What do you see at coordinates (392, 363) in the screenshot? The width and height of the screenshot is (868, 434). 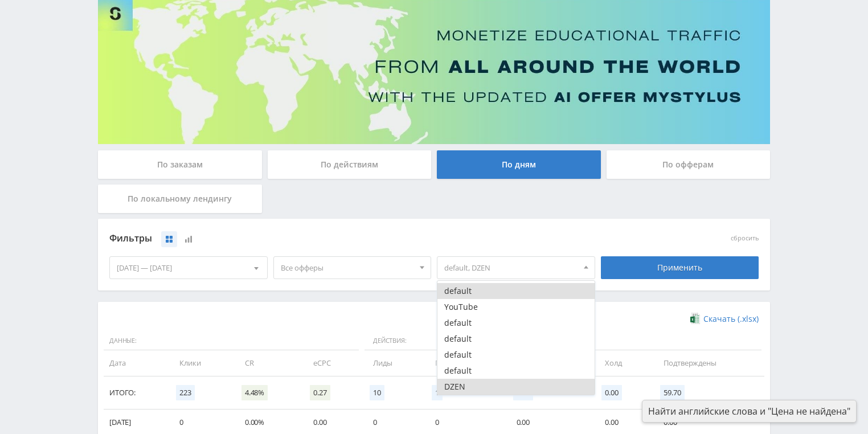 I see `td: Лиды` at bounding box center [392, 363].